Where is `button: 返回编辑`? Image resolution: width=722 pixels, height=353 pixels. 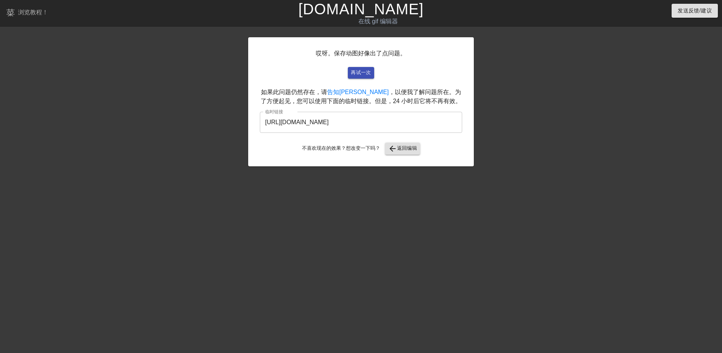
button: 返回编辑 is located at coordinates (403, 148).